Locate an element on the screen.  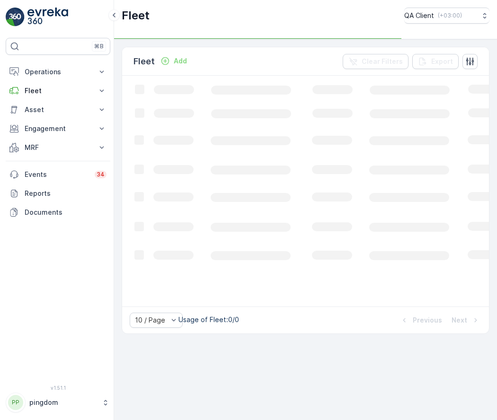
img: logo is located at coordinates (15, 17).